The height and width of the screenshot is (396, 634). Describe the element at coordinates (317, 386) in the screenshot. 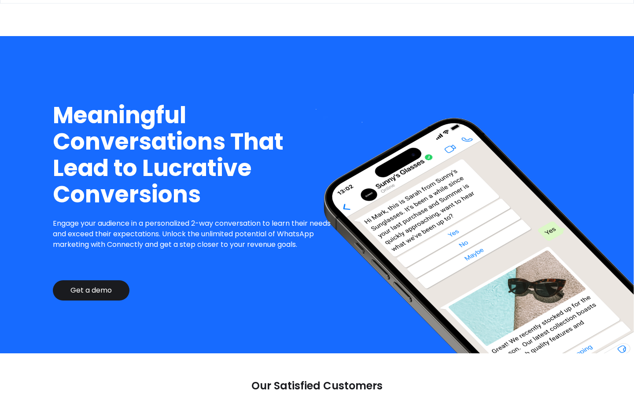

I see `p: Our Satisfied Customers` at that location.